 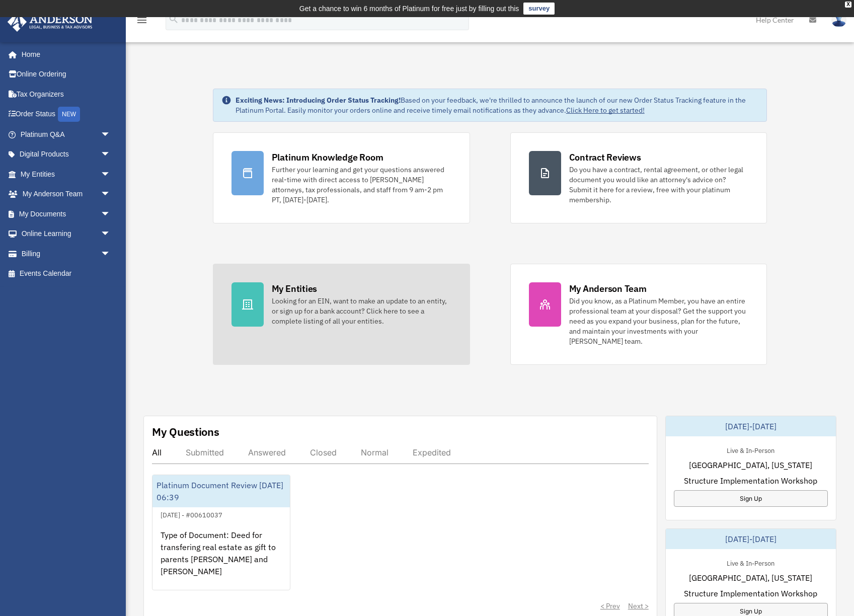 I want to click on a: Sign Up, so click(x=751, y=498).